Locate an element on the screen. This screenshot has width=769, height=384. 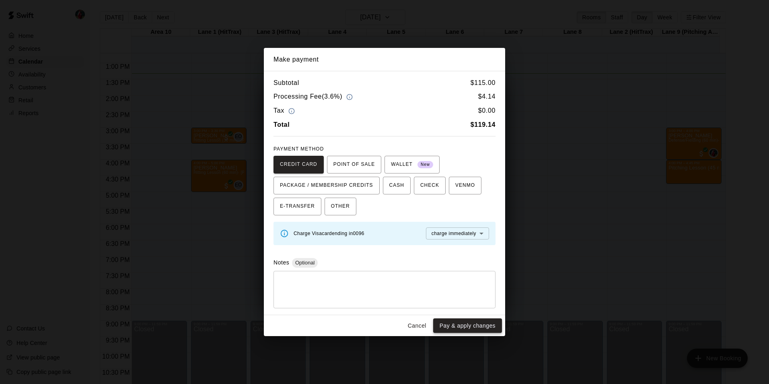
h2: Make payment is located at coordinates (385, 60).